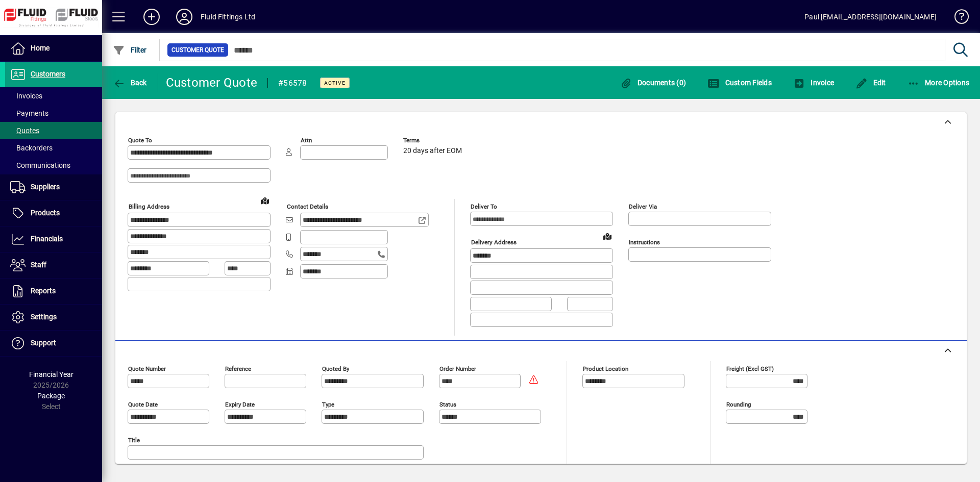 This screenshot has height=482, width=980. I want to click on div: #56578, so click(293, 83).